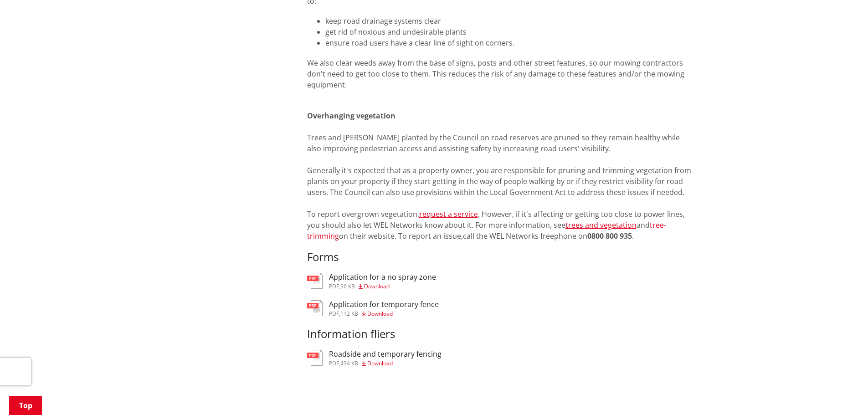 The width and height of the screenshot is (868, 415). What do you see at coordinates (385, 354) in the screenshot?
I see `h3: Roadside and temporary fencing` at bounding box center [385, 354].